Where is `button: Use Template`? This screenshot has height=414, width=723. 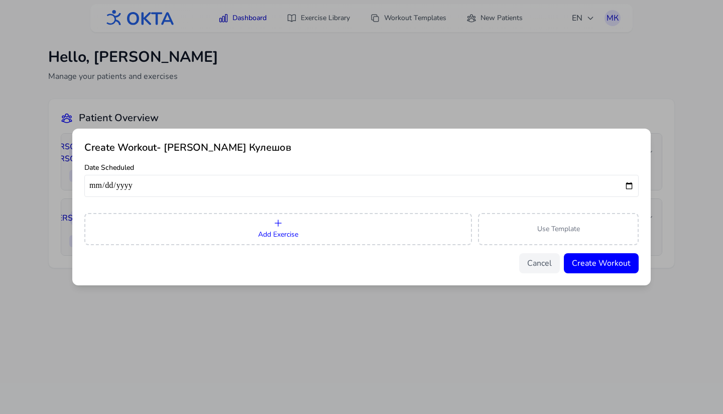 button: Use Template is located at coordinates (558, 229).